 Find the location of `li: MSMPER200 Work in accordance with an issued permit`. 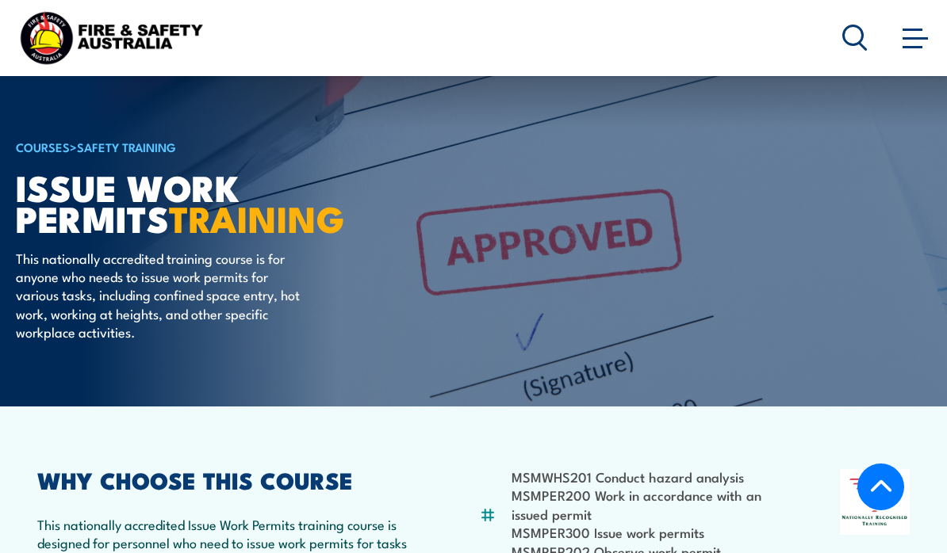

li: MSMPER200 Work in accordance with an issued permit is located at coordinates (644, 504).